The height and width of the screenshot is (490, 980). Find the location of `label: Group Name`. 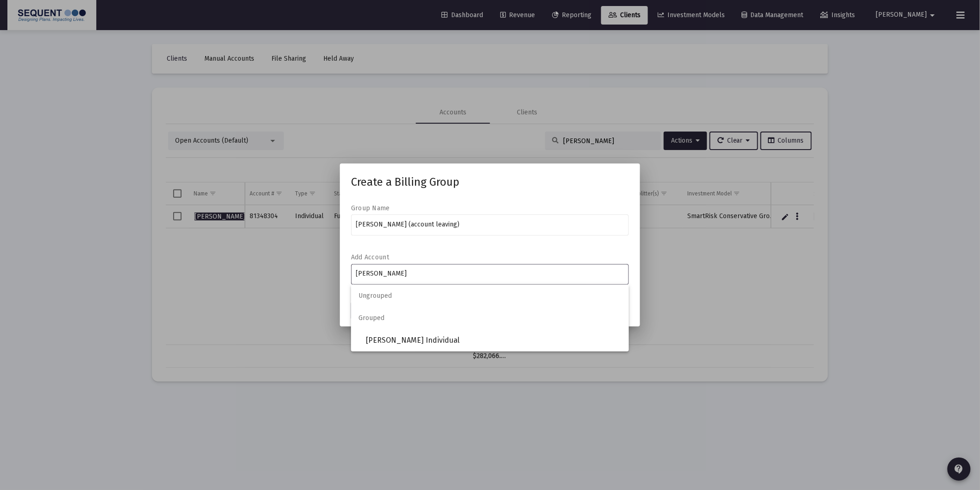

label: Group Name is located at coordinates (370, 208).